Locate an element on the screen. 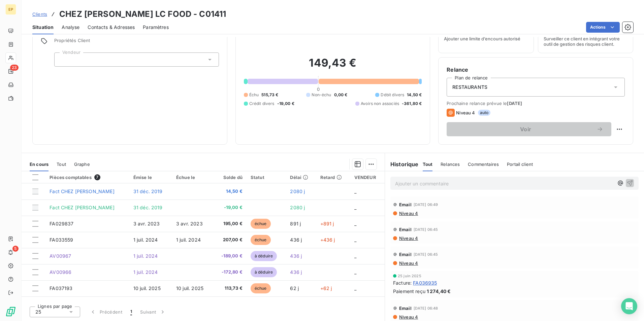 The width and height of the screenshot is (644, 321). button: Voir is located at coordinates (529, 129).